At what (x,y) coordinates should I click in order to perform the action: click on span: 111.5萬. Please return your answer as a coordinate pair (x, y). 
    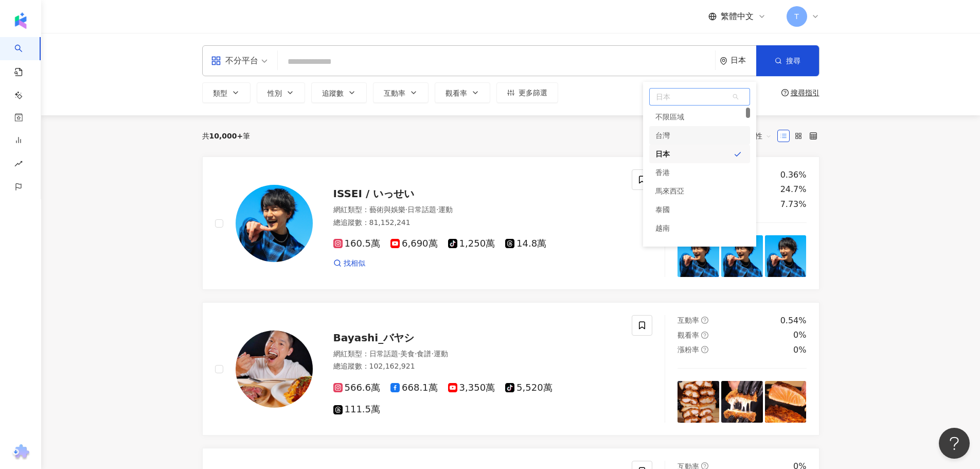
    Looking at the image, I should click on (357, 409).